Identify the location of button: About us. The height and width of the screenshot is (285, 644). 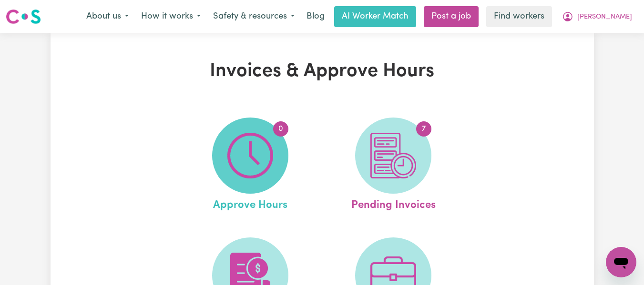
(107, 17).